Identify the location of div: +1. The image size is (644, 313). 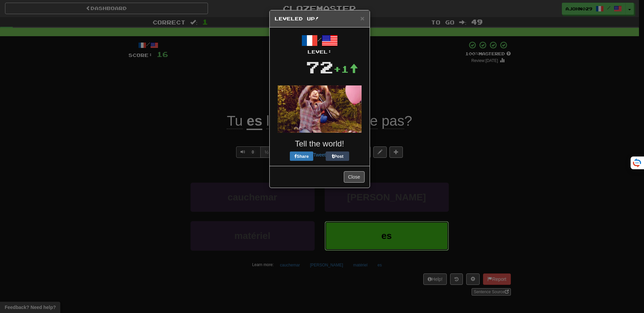
(345, 69).